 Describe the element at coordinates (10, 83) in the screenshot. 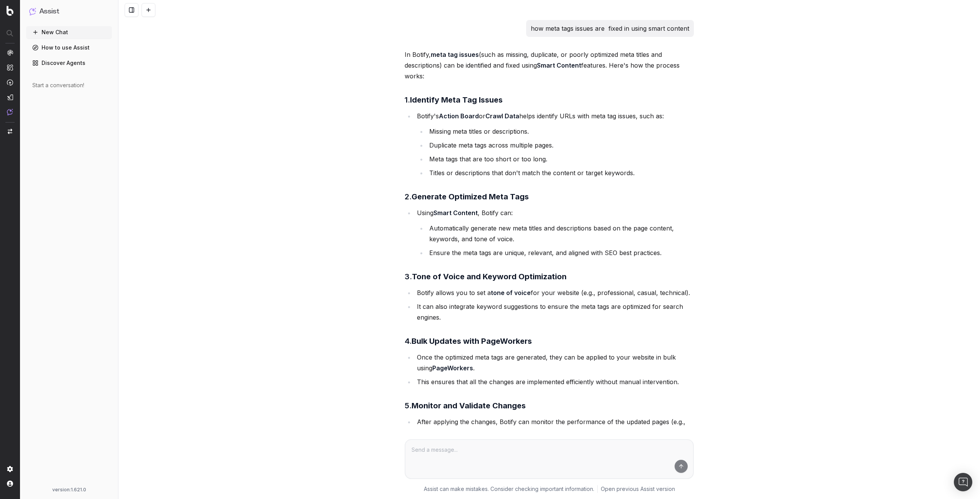

I see `img: Activation` at that location.